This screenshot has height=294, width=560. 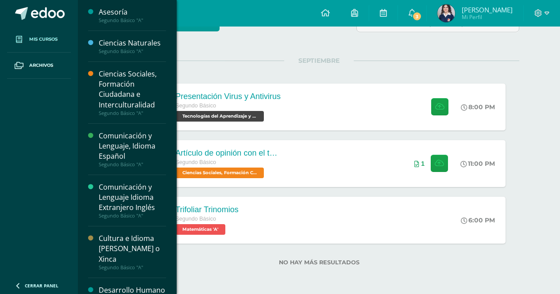 I want to click on div: Comunicación y Lenguaje Idioma Extranjero Inglés, so click(x=132, y=197).